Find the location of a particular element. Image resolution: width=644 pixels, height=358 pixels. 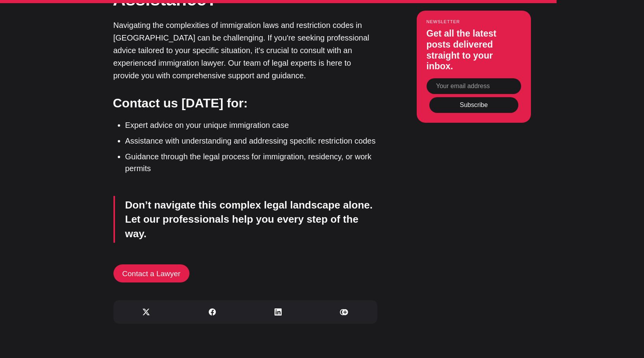

a: Share on X is located at coordinates (147, 312).